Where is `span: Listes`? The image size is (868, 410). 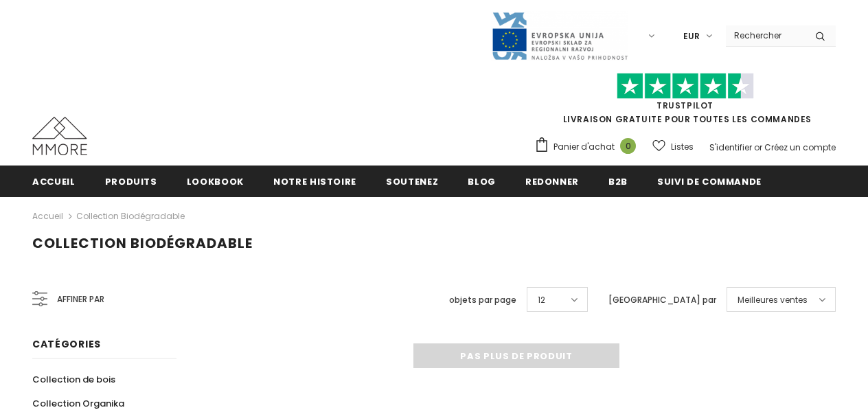
span: Listes is located at coordinates (682, 147).